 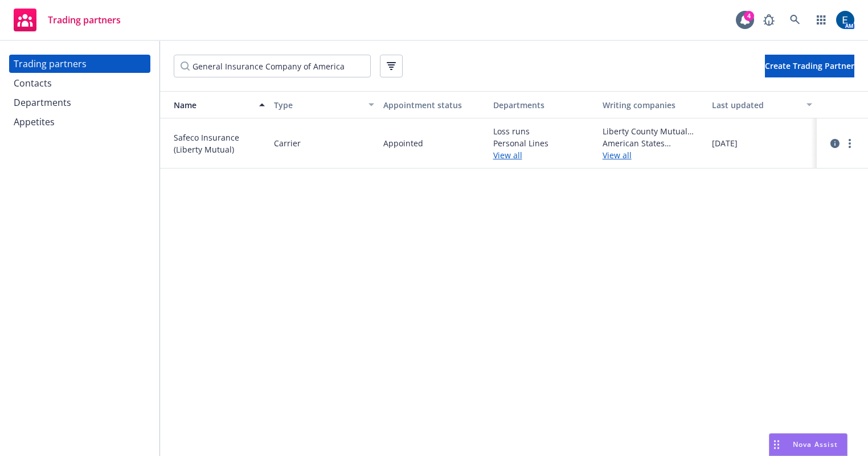 I want to click on span: Trading partners, so click(x=84, y=20).